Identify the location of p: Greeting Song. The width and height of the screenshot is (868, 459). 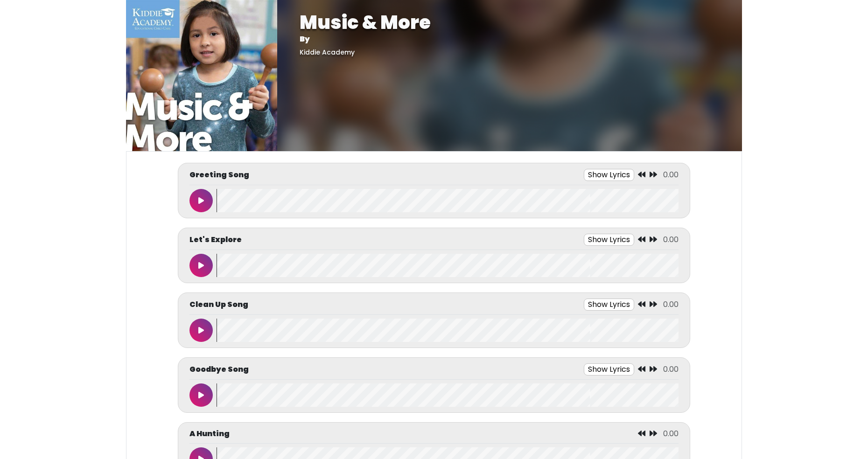
(219, 174).